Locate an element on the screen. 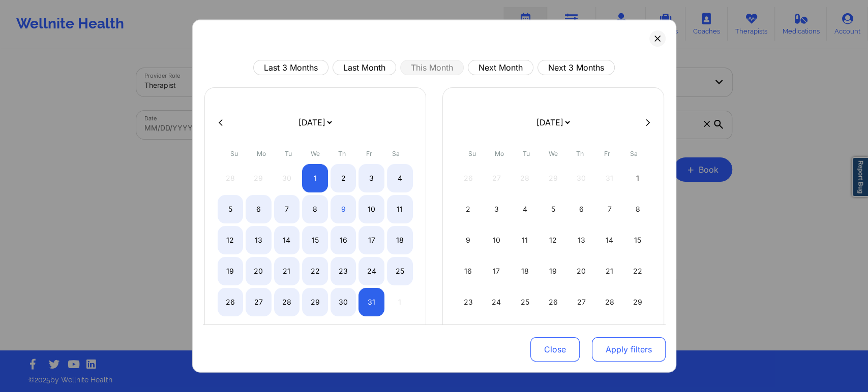 The height and width of the screenshot is (392, 868). div: Fri Nov 28 2025 is located at coordinates (609, 302).